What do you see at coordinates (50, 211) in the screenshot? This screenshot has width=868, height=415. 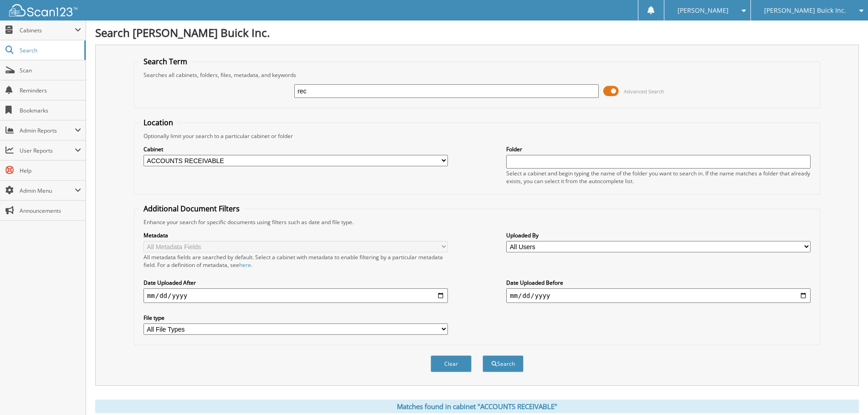 I see `span: Announcements` at bounding box center [50, 211].